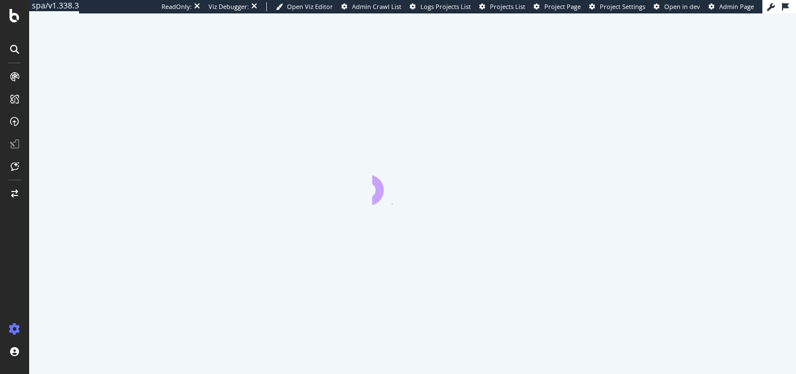 This screenshot has width=796, height=374. I want to click on span: Open in dev, so click(682, 6).